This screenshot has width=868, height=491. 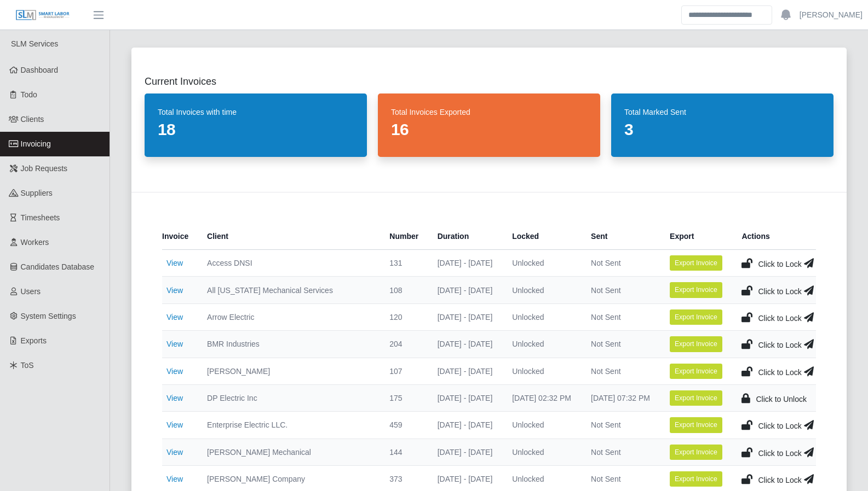 I want to click on h2: Current Invoices, so click(x=489, y=82).